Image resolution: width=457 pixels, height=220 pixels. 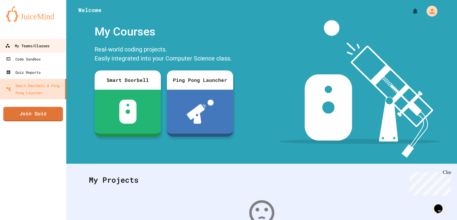 What do you see at coordinates (128, 112) in the screenshot?
I see `img: sdb-white.svg` at bounding box center [128, 112].